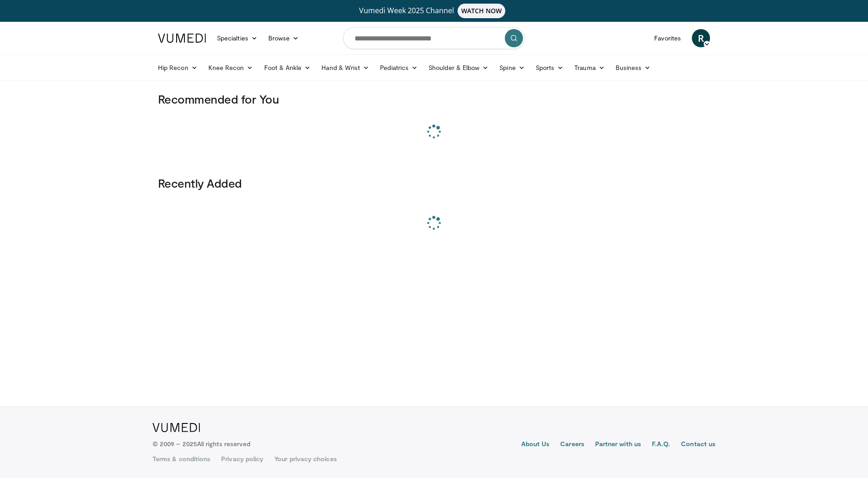 Image resolution: width=868 pixels, height=478 pixels. What do you see at coordinates (284, 38) in the screenshot?
I see `a: Browse` at bounding box center [284, 38].